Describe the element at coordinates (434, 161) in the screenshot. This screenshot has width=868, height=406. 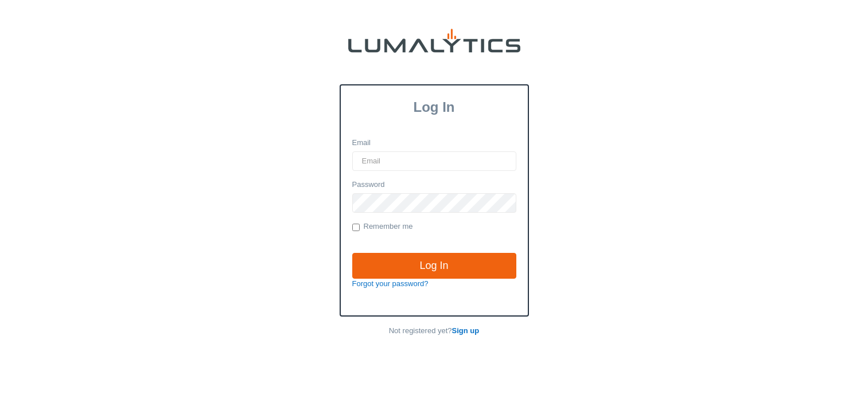
I see `input: Email` at that location.